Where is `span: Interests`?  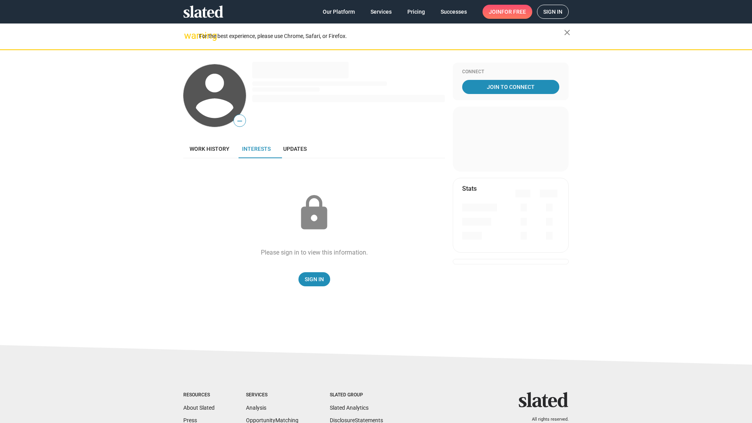
span: Interests is located at coordinates (256, 149).